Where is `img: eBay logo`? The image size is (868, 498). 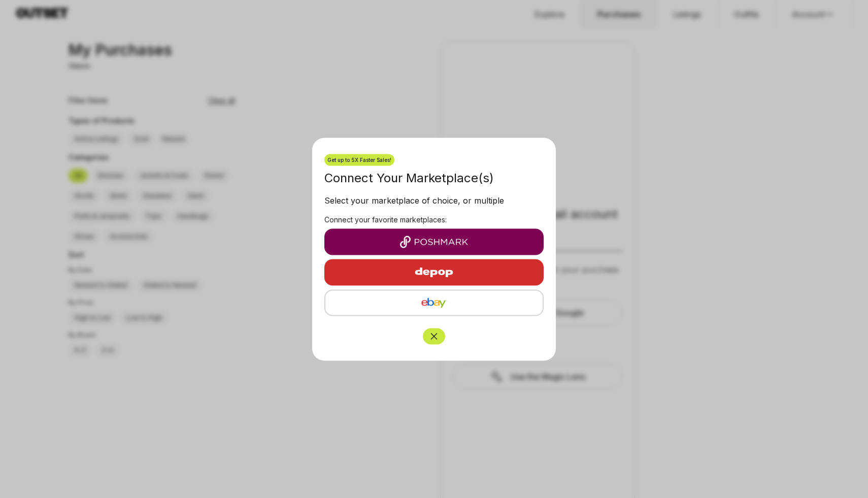 img: eBay logo is located at coordinates (434, 302).